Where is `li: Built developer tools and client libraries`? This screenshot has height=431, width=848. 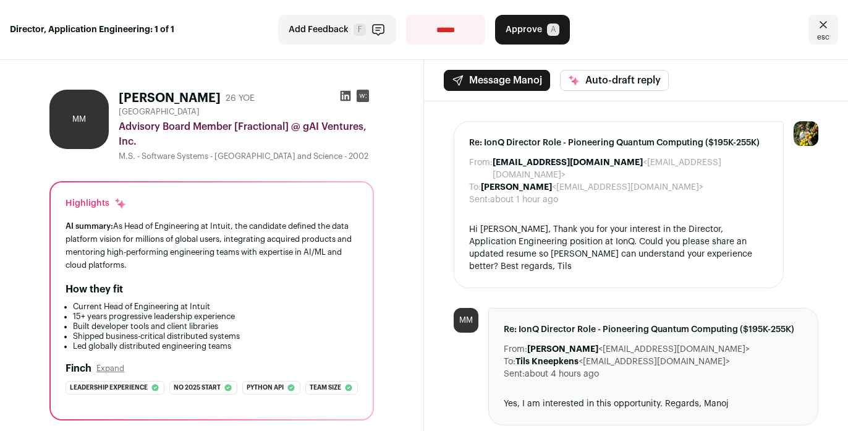 li: Built developer tools and client libraries is located at coordinates (215, 326).